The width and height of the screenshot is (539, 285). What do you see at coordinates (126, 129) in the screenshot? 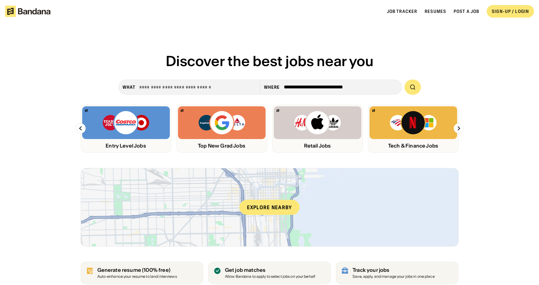
I see `a: Bandana logoTrader Joe’s, Costco, Target logosEntry Level Jobs` at bounding box center [126, 129].